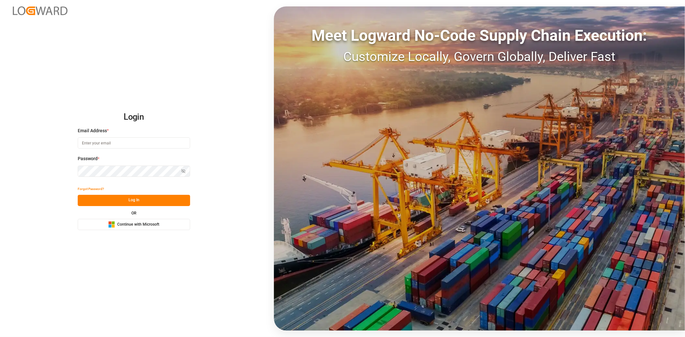  I want to click on button: Forgot Password?, so click(91, 189).